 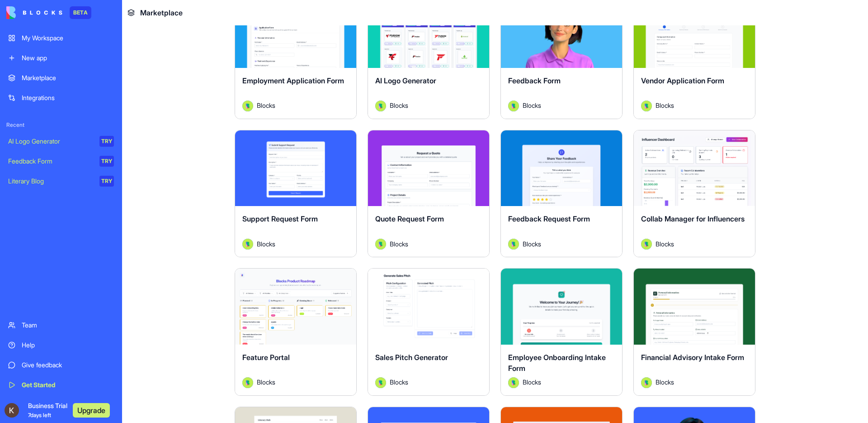 What do you see at coordinates (34, 12) in the screenshot?
I see `img: logo` at bounding box center [34, 12].